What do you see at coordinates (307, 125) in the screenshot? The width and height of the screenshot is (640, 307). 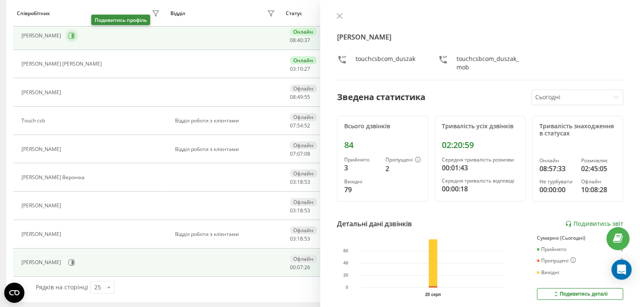 I see `span: 52` at bounding box center [307, 125].